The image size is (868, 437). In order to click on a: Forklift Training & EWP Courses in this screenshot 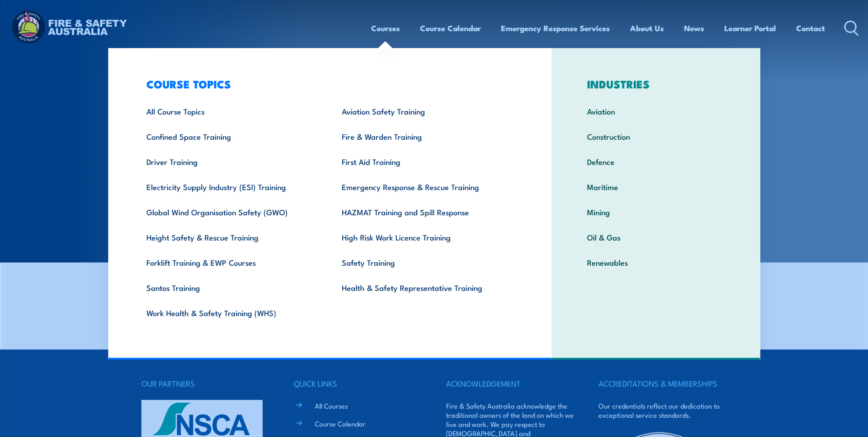, I will do `click(230, 262)`.